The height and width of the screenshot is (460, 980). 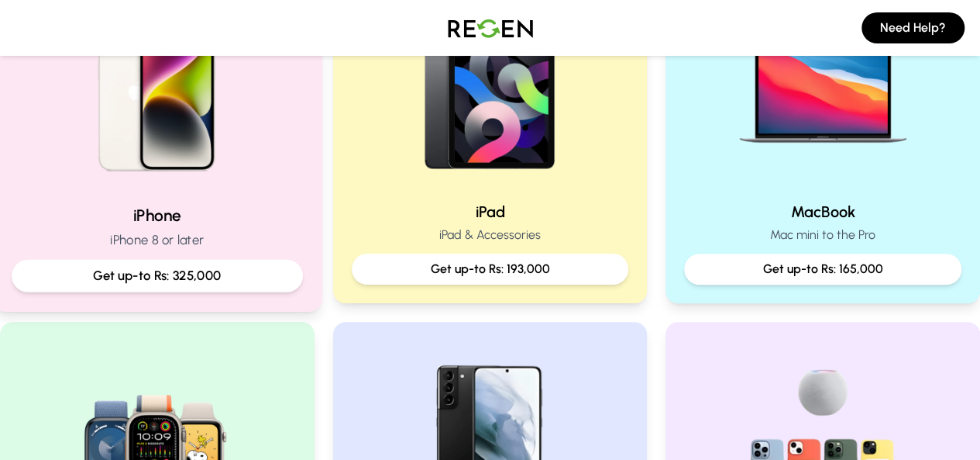 I want to click on button: Need Help?, so click(x=913, y=28).